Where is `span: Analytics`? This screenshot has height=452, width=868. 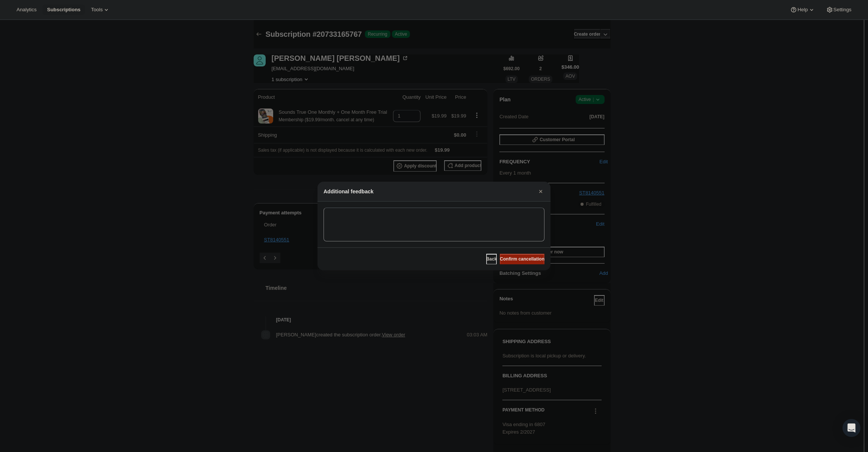
span: Analytics is located at coordinates (27, 10).